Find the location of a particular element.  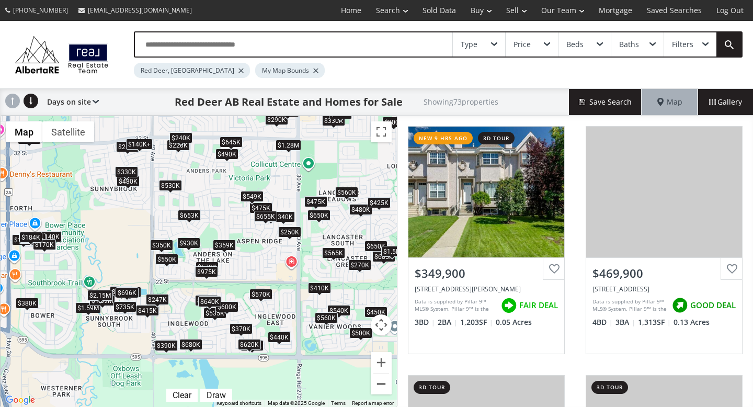

a: Open this area in Google Maps (opens a new window) is located at coordinates (20, 400).